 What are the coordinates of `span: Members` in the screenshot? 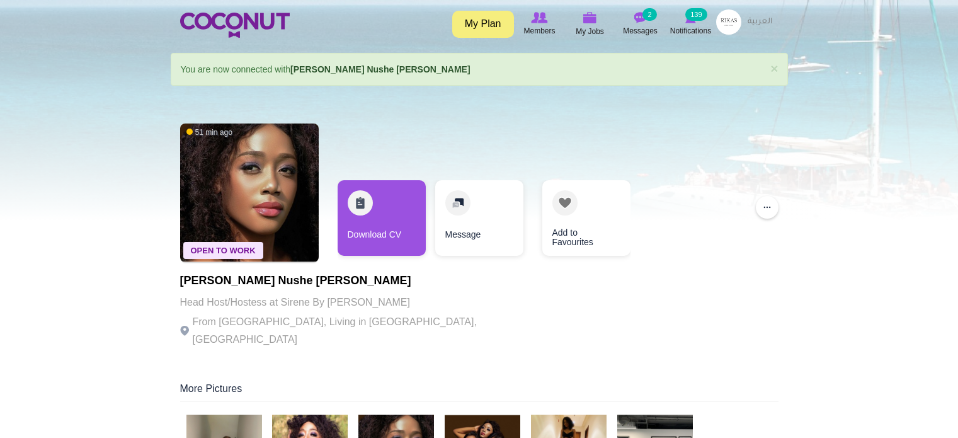 It's located at (539, 31).